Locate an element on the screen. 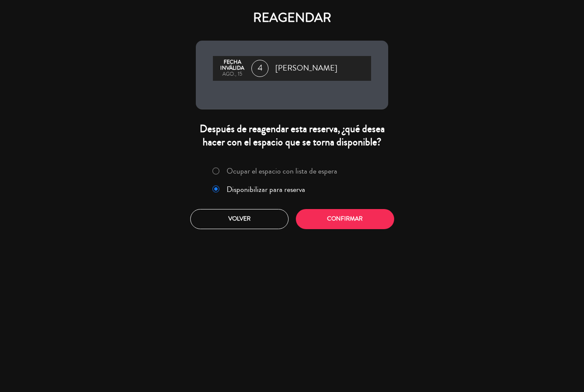  label: Ocupar el espacio con lista de espera is located at coordinates (282, 171).